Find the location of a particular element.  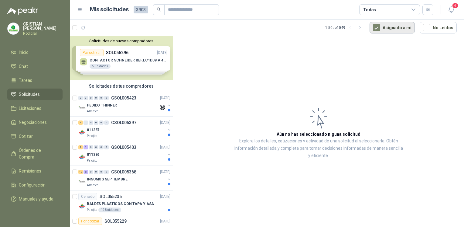

button: Asignado a mi is located at coordinates (392, 28).